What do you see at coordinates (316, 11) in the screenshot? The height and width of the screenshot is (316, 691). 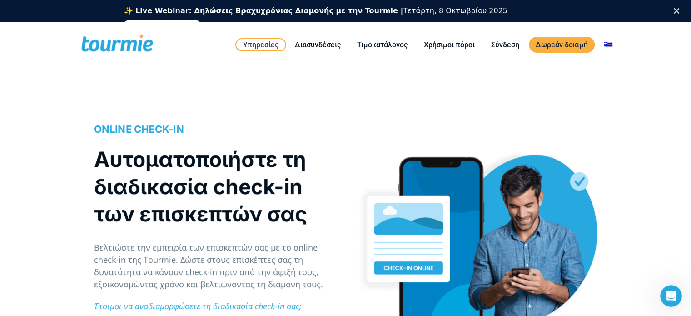 I see `div: Τετάρτη, 8 Οκτωβρίου 2025` at bounding box center [316, 11].